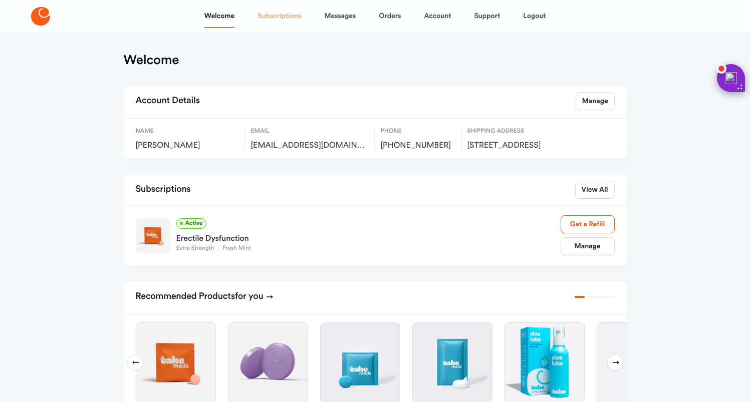  I want to click on img: silicone lube – value size, so click(637, 363).